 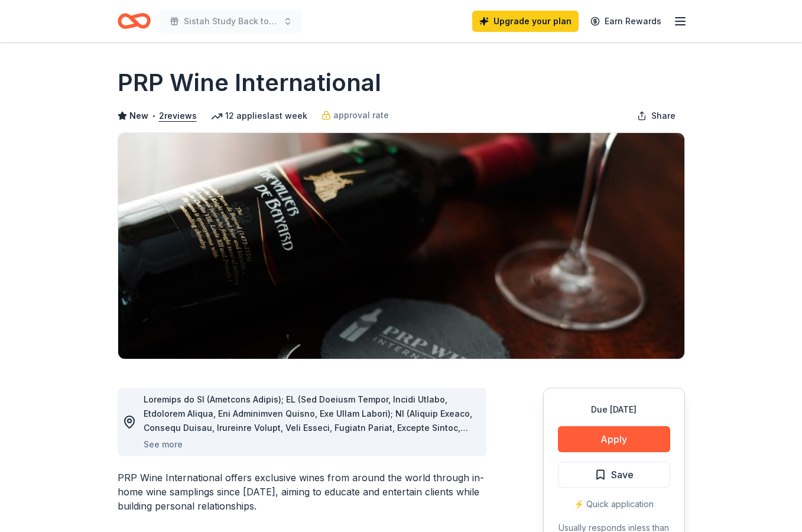 I want to click on button: See more, so click(x=163, y=444).